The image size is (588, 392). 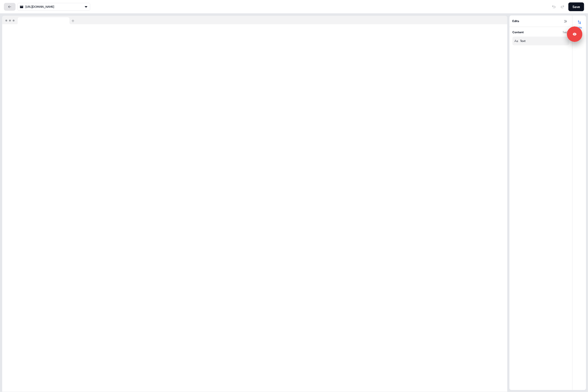 What do you see at coordinates (516, 21) in the screenshot?
I see `span: Edits` at bounding box center [516, 21].